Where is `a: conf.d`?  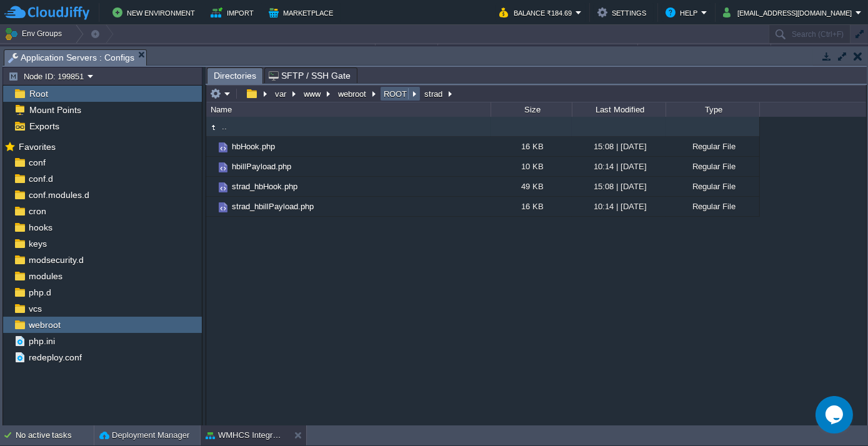 a: conf.d is located at coordinates (40, 179).